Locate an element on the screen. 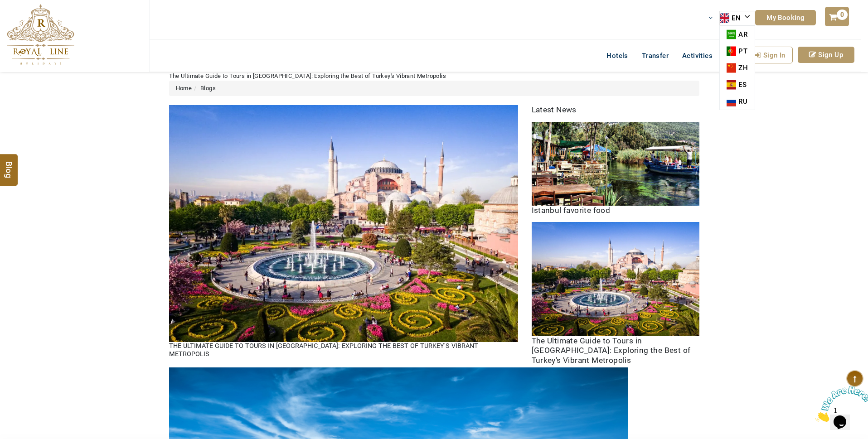 This screenshot has width=868, height=439. div: Language is located at coordinates (737, 18).